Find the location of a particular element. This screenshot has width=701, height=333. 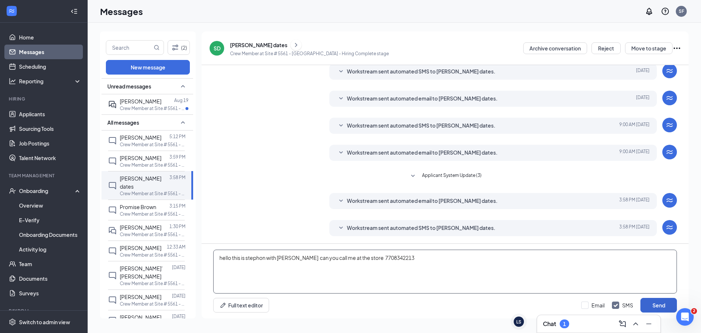

a: Surveys is located at coordinates (50, 293).